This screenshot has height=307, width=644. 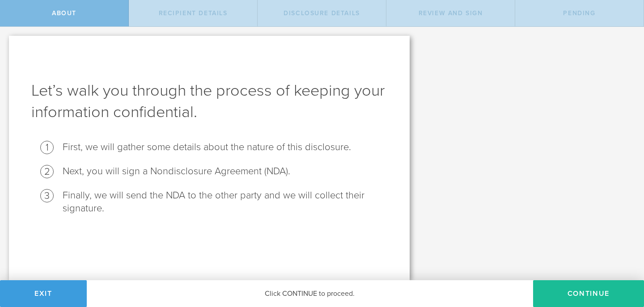 What do you see at coordinates (451, 13) in the screenshot?
I see `span: Review and sign` at bounding box center [451, 13].